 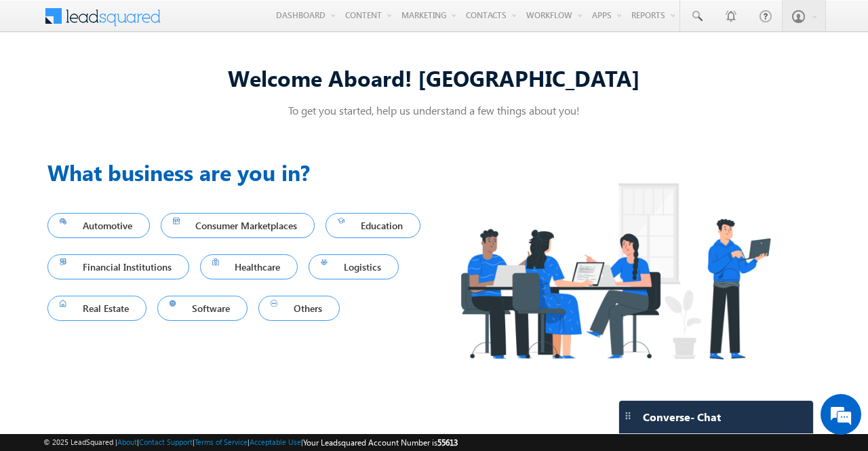 What do you see at coordinates (682, 417) in the screenshot?
I see `span: Converse - Chat` at bounding box center [682, 417].